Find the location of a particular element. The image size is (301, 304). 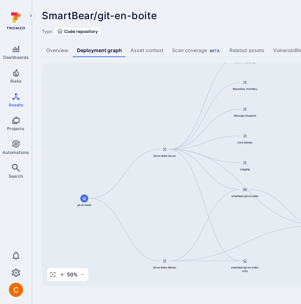

span: Type: is located at coordinates (47, 31).